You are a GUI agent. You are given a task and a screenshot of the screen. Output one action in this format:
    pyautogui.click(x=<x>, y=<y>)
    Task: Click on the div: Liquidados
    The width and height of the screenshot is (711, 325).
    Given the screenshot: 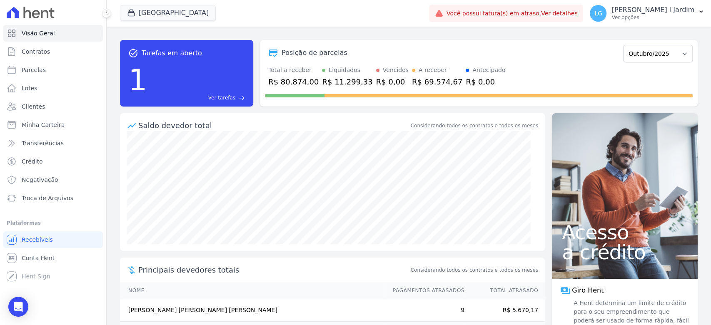 What is the action you would take?
    pyautogui.click(x=345, y=70)
    